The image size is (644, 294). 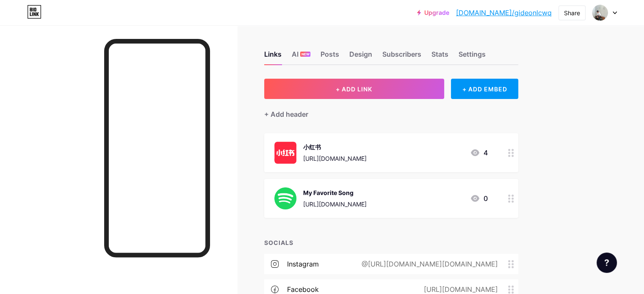 What do you see at coordinates (335, 192) in the screenshot?
I see `div: My Favorite Song` at bounding box center [335, 192].